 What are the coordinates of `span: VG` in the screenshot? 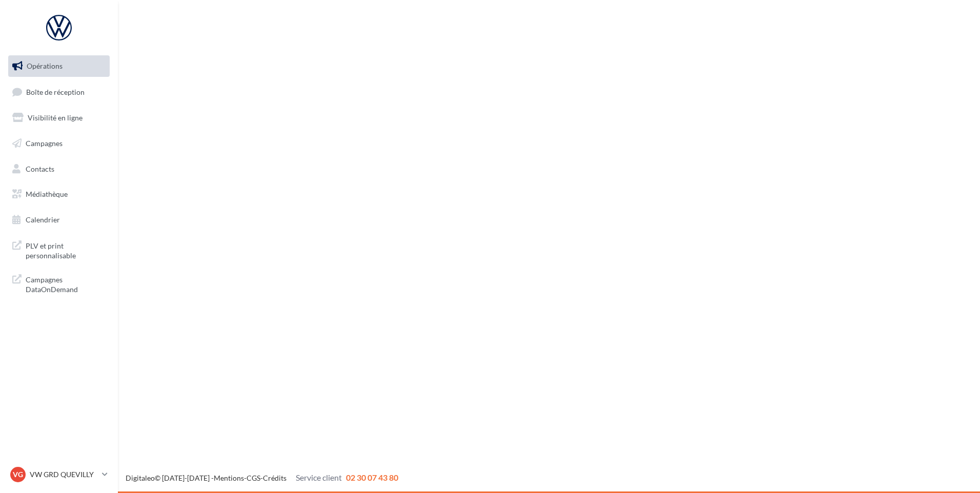 It's located at (18, 475).